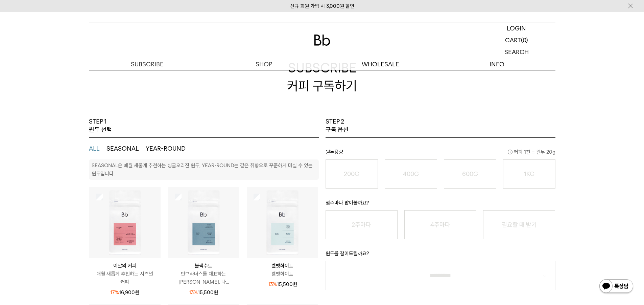 The image size is (644, 305). Describe the element at coordinates (352, 174) in the screenshot. I see `o: 200G` at that location.